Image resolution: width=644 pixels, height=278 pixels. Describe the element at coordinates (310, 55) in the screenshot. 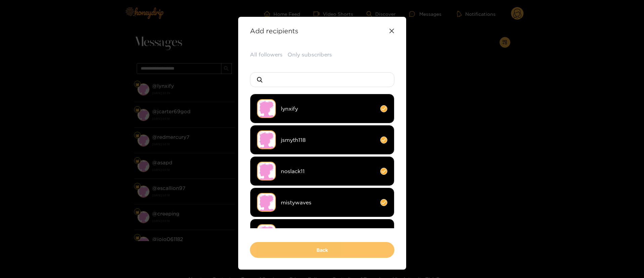

I see `button: Only subscribers` at that location.